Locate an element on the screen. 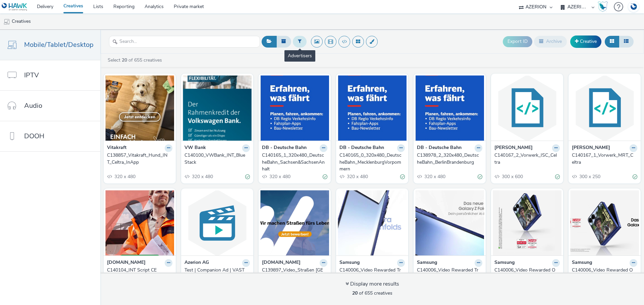 Image resolution: width=644 pixels, height=305 pixels. img: C140006_Video Rewarded TravelHack 9:16 visual is located at coordinates (372, 223).